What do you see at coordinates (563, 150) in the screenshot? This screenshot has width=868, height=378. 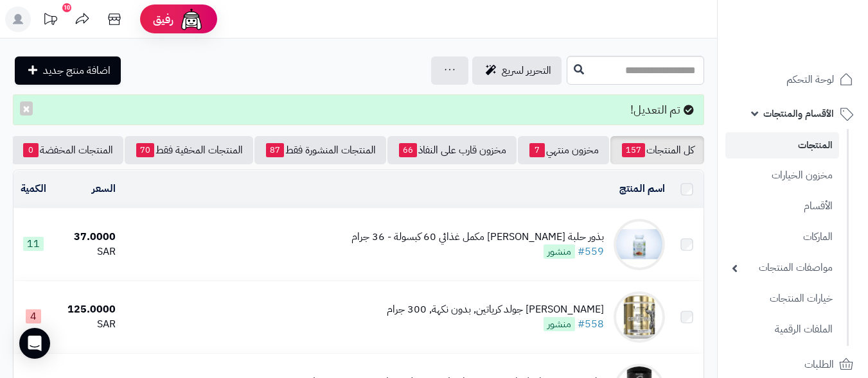 I see `a: مخزون منتهي7` at bounding box center [563, 150].